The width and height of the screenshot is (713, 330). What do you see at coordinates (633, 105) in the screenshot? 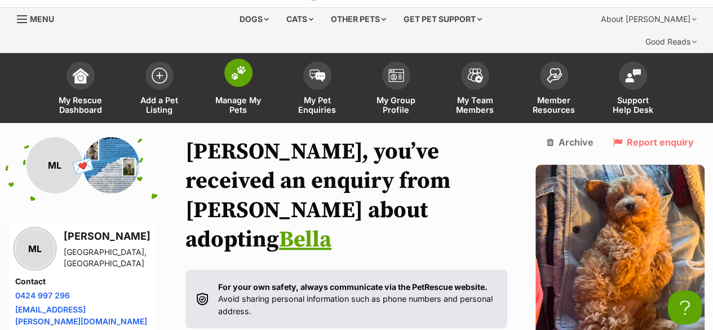
I see `span: Support Help Desk` at bounding box center [633, 105].